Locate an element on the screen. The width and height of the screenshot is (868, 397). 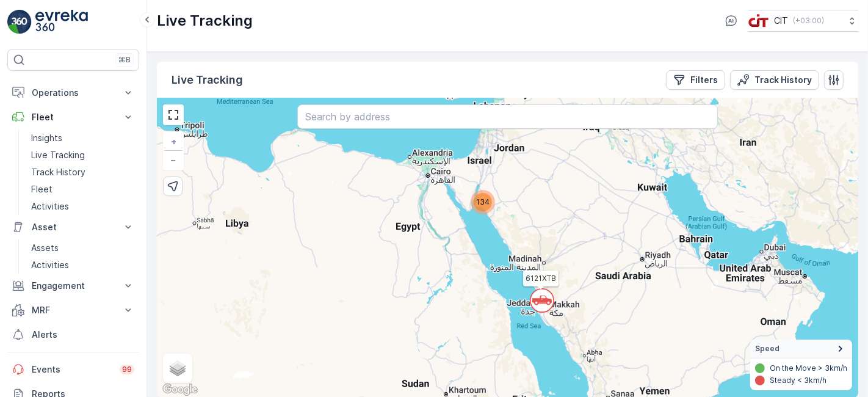
p: Engagement is located at coordinates (73, 286).